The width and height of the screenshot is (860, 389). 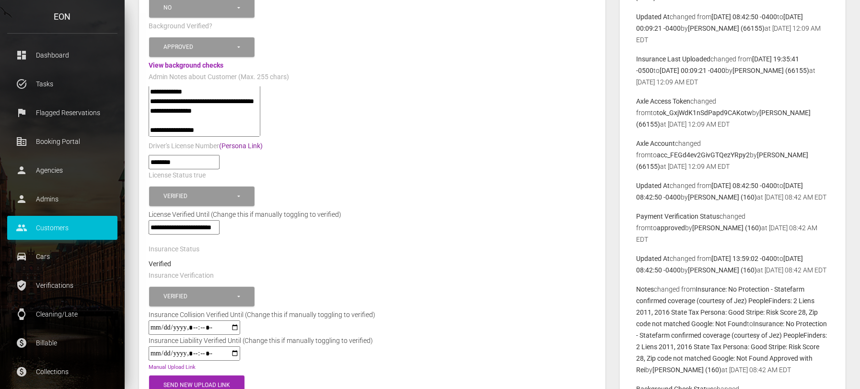 What do you see at coordinates (645, 289) in the screenshot?
I see `b: Notes` at bounding box center [645, 289].